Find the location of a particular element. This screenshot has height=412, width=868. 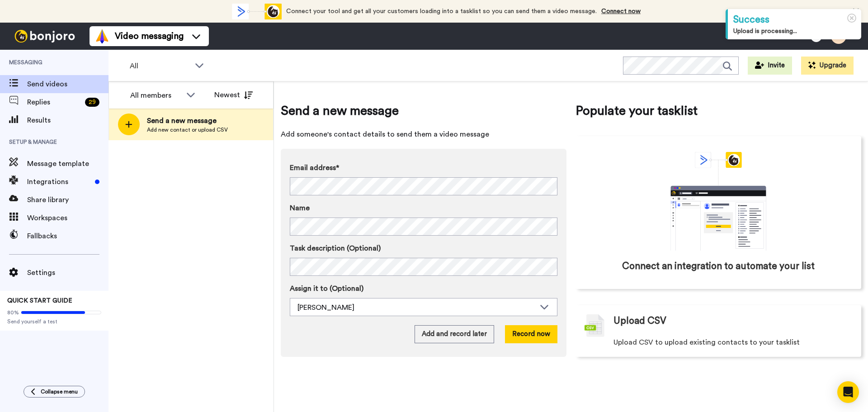

span: Name is located at coordinates (300, 208).